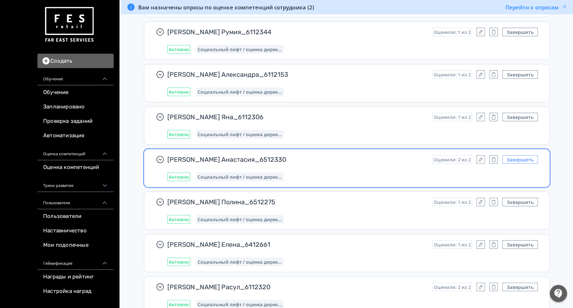 The height and width of the screenshot is (308, 573). Describe the element at coordinates (76, 261) in the screenshot. I see `div: Геймификация` at that location.